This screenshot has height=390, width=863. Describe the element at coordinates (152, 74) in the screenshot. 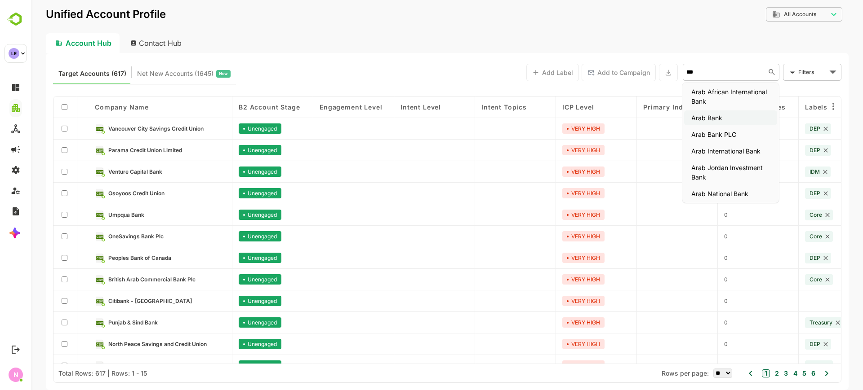

I see `div: Newly surfaced ICP-fit accounts from Intent, Website, LinkedIn, and other engagement signals.` at that location.